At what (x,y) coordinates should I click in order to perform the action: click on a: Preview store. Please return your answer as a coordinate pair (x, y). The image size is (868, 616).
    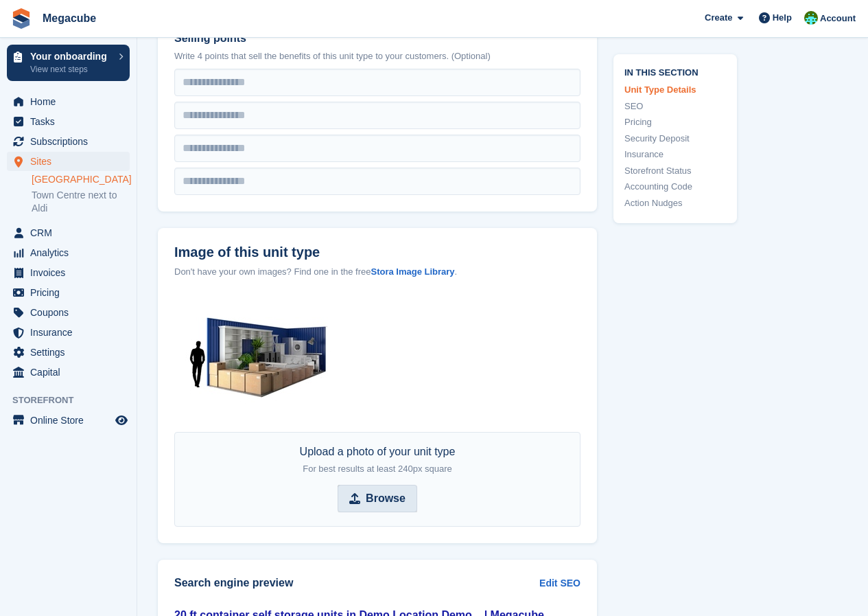
    Looking at the image, I should click on (122, 420).